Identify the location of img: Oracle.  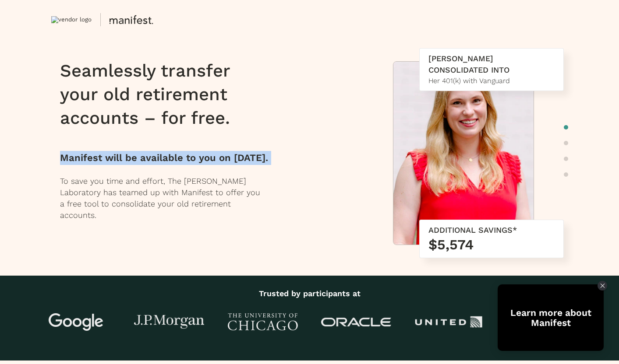
(356, 322).